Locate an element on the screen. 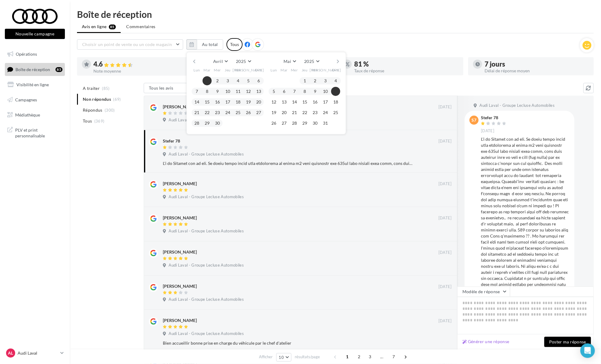 Image resolution: width=601 pixels, height=364 pixels. button: 6 is located at coordinates (258, 81).